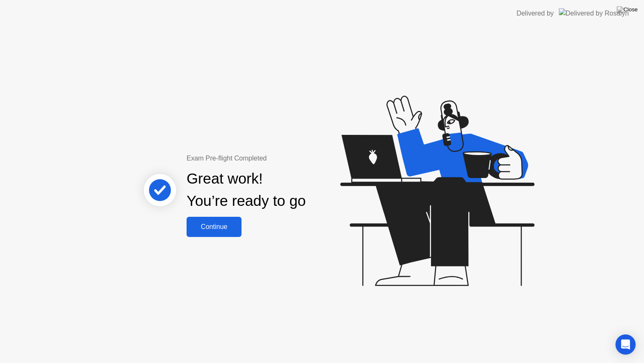  I want to click on button: Continue, so click(214, 227).